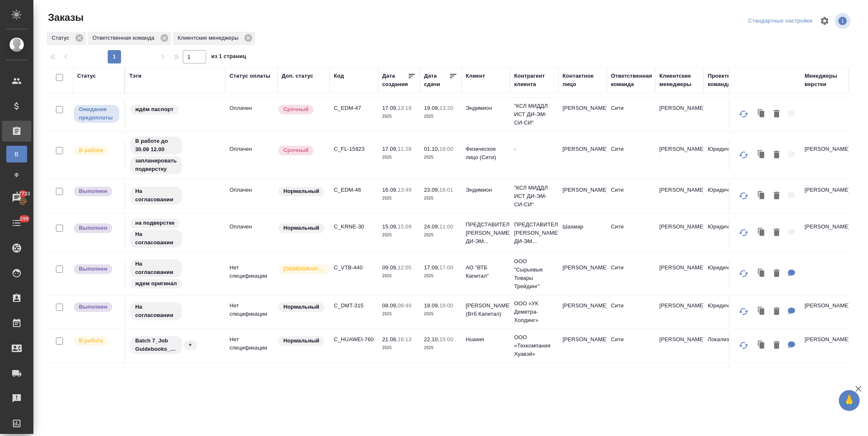 The image size is (868, 436). Describe the element at coordinates (23, 194) in the screenshot. I see `span: 17733` at that location.